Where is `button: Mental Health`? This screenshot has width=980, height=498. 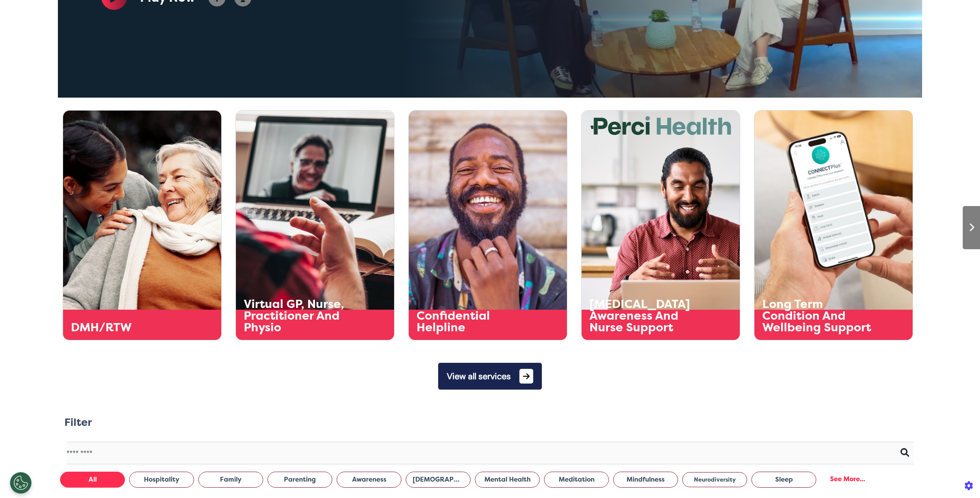
button: Mental Health is located at coordinates (507, 479).